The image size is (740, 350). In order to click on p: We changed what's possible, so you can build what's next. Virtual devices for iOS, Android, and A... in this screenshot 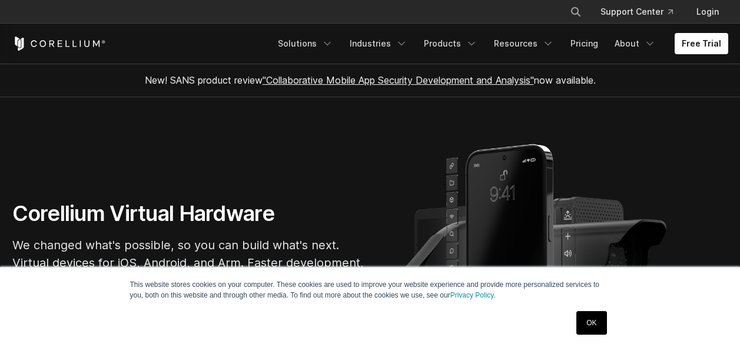, I will do `click(189, 262)`.